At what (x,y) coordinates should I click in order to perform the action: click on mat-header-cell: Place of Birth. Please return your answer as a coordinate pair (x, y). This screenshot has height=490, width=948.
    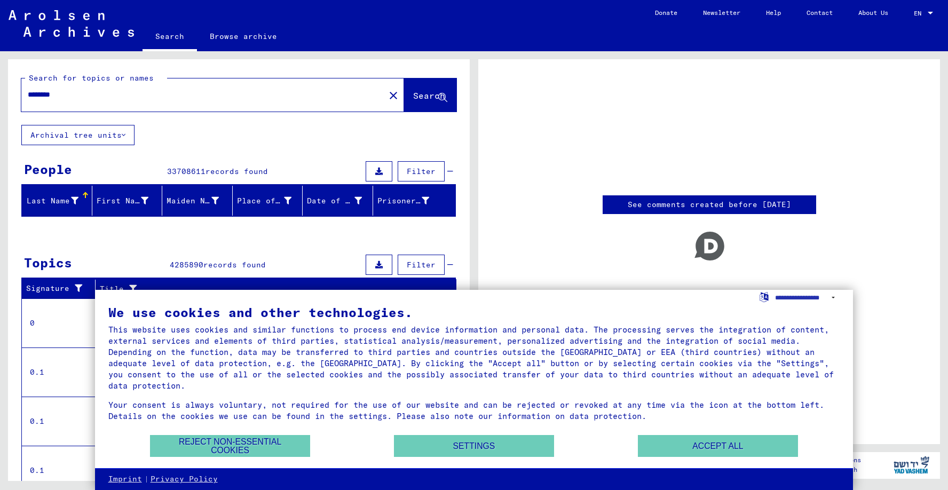
    Looking at the image, I should click on (268, 201).